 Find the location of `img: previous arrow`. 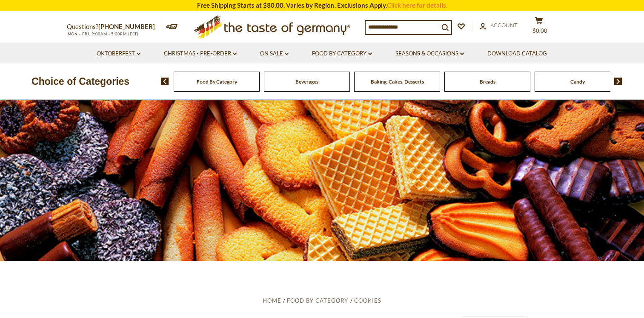

img: previous arrow is located at coordinates (165, 81).